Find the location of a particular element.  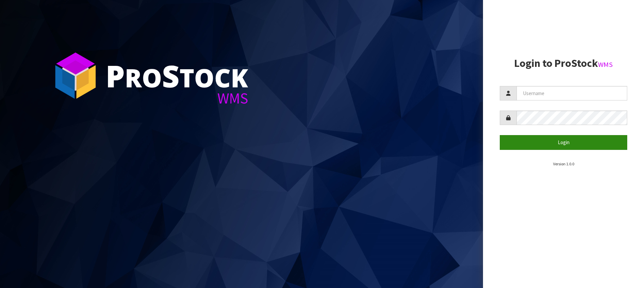

div: WMS is located at coordinates (177, 98).